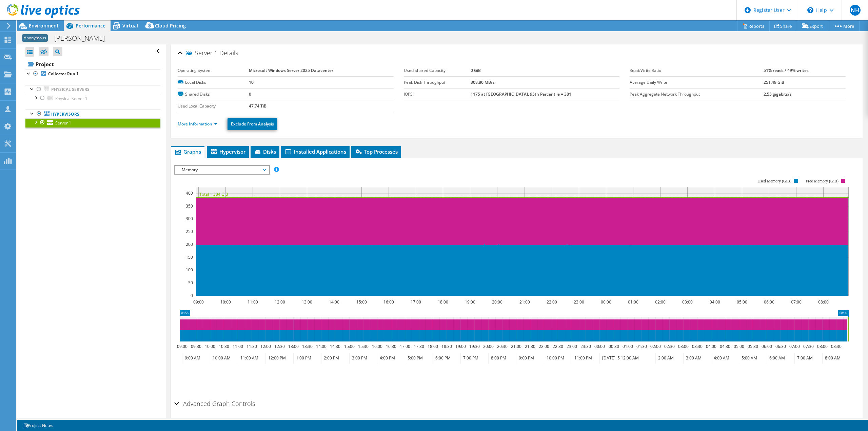  Describe the element at coordinates (198, 302) in the screenshot. I see `text: 09:00` at that location.